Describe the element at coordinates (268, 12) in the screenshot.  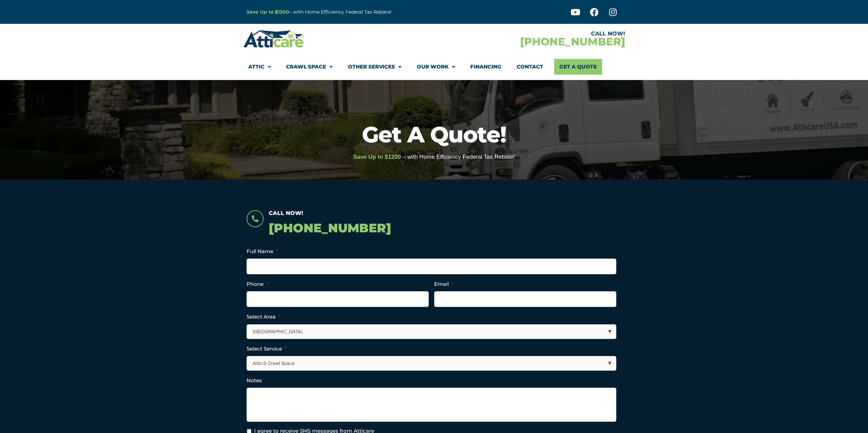
I see `a: Save Up to $1200` at that location.